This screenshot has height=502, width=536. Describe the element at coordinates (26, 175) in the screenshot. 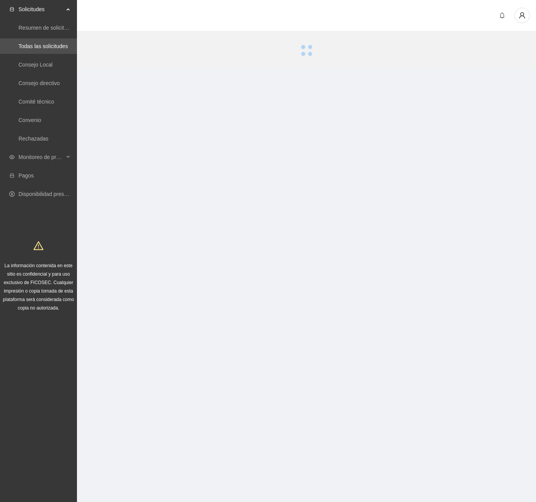

I see `a: Pagos` at that location.